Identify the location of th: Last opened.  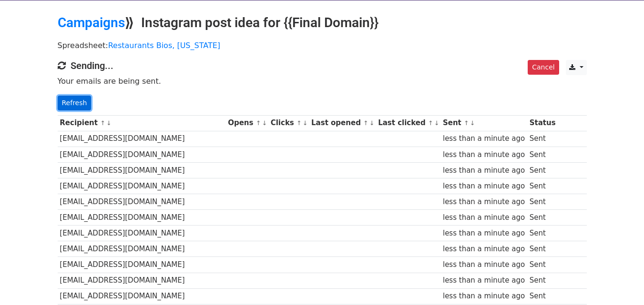
(342, 123).